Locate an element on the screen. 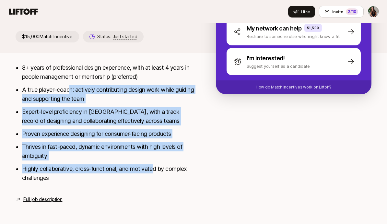 The image size is (387, 224). a: Full job description is located at coordinates (43, 200).